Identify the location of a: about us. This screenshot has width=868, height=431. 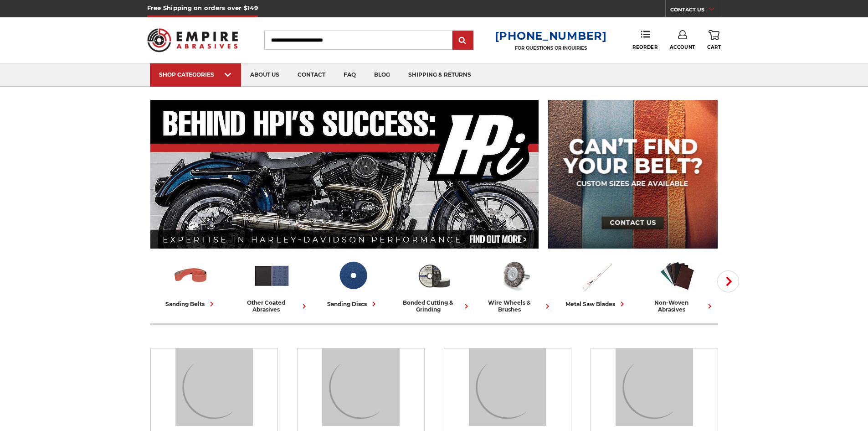
(265, 75).